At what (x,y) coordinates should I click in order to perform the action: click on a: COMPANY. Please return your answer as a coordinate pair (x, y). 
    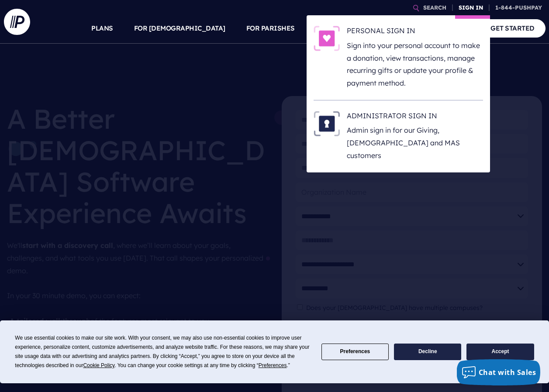
    Looking at the image, I should click on (443, 28).